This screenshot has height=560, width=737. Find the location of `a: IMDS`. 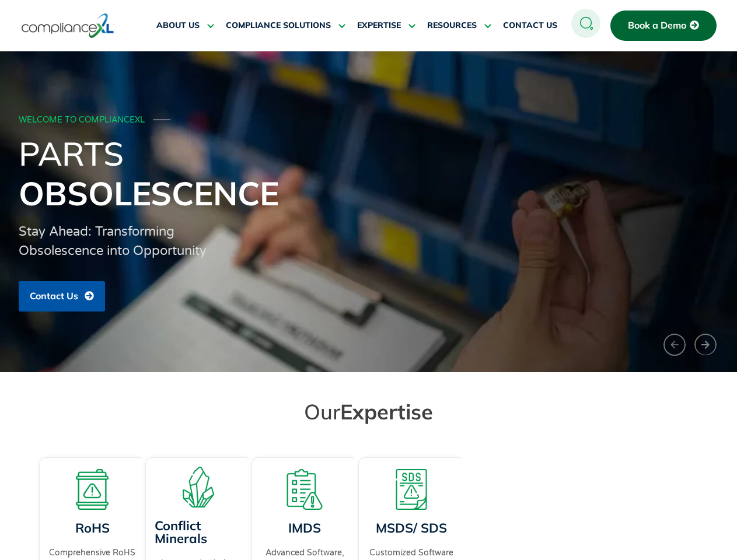

a: IMDS is located at coordinates (305, 528).